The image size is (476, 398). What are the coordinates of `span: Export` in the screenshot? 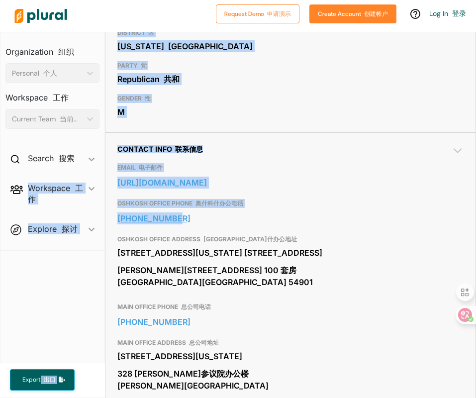 It's located at (39, 380).